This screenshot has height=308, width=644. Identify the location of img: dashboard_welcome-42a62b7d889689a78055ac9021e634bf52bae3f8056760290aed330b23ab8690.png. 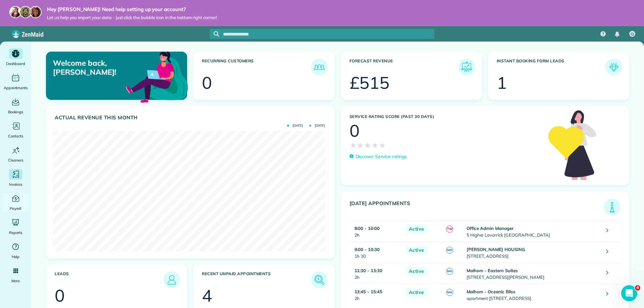
(157, 76).